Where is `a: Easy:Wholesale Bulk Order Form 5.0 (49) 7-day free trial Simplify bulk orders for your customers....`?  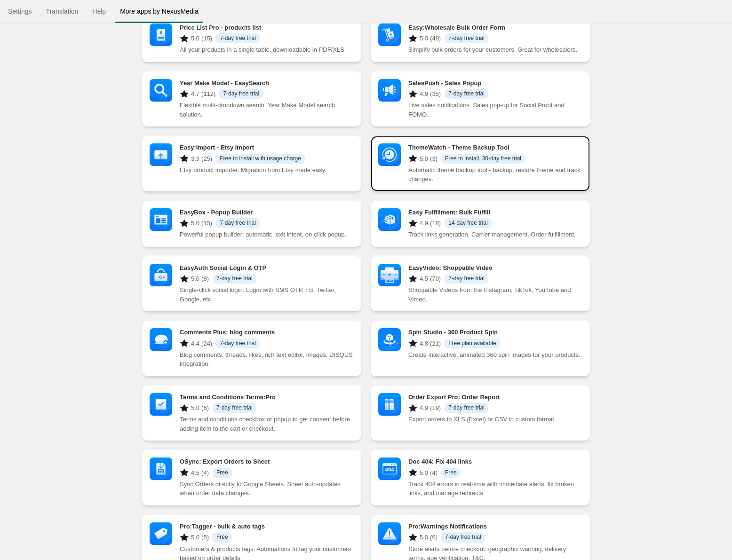
a: Easy:Wholesale Bulk Order Form 5.0 (49) 7-day free trial Simplify bulk orders for your customers.... is located at coordinates (480, 39).